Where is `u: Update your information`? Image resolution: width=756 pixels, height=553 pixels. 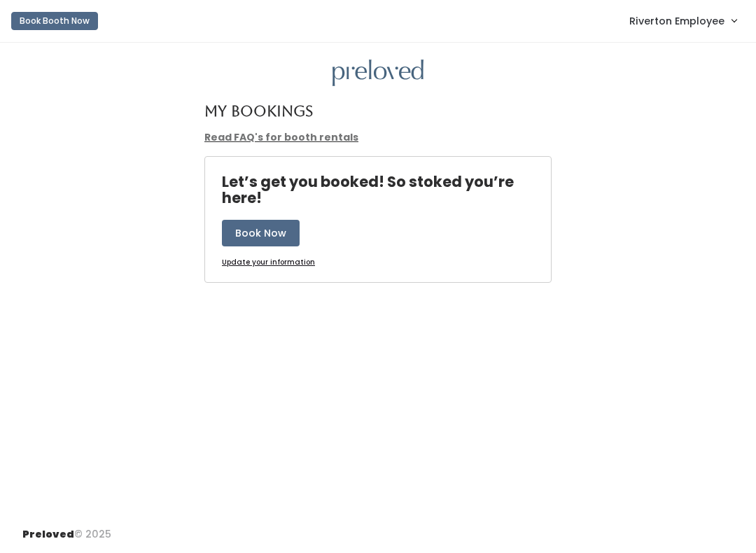
u: Update your information is located at coordinates (268, 262).